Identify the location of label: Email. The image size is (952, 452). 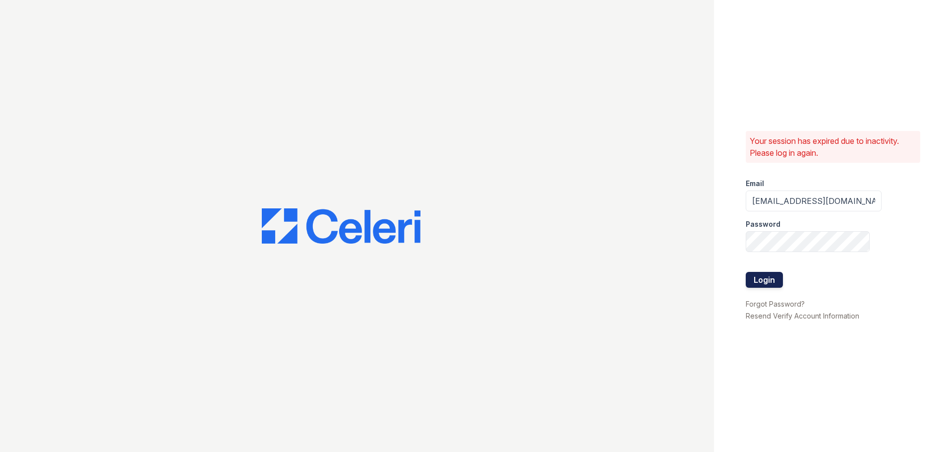
(755, 184).